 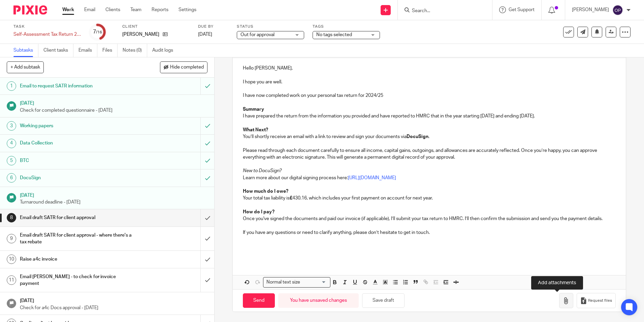 I want to click on a: Client tasks, so click(x=58, y=50).